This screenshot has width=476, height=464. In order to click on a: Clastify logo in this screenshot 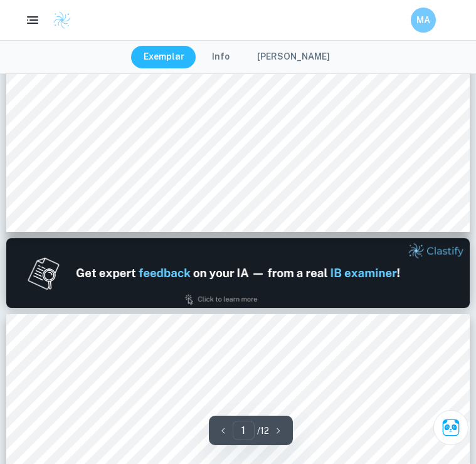, I will do `click(58, 20)`.